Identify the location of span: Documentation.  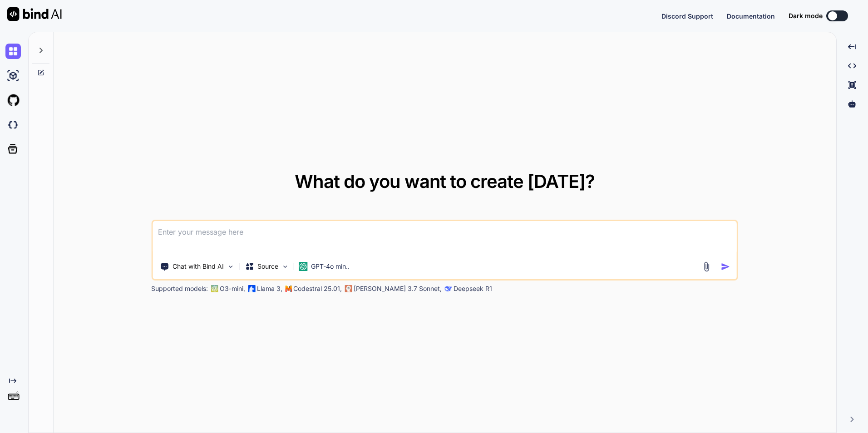
(751, 16).